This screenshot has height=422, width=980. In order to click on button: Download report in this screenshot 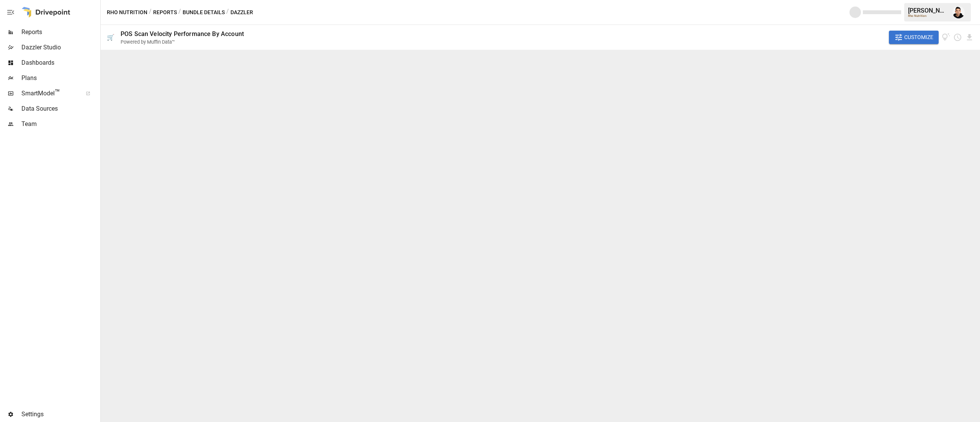, I will do `click(969, 37)`.